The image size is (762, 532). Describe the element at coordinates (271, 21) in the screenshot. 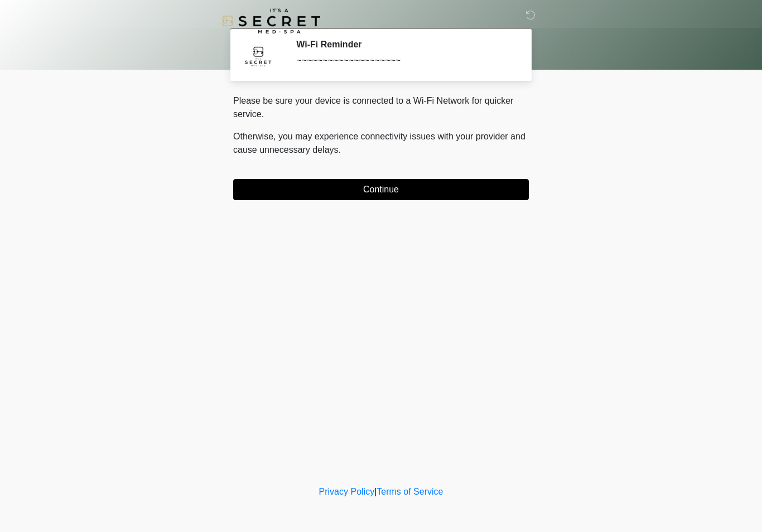

I see `img: It's A Secret Med Spa Logo` at that location.